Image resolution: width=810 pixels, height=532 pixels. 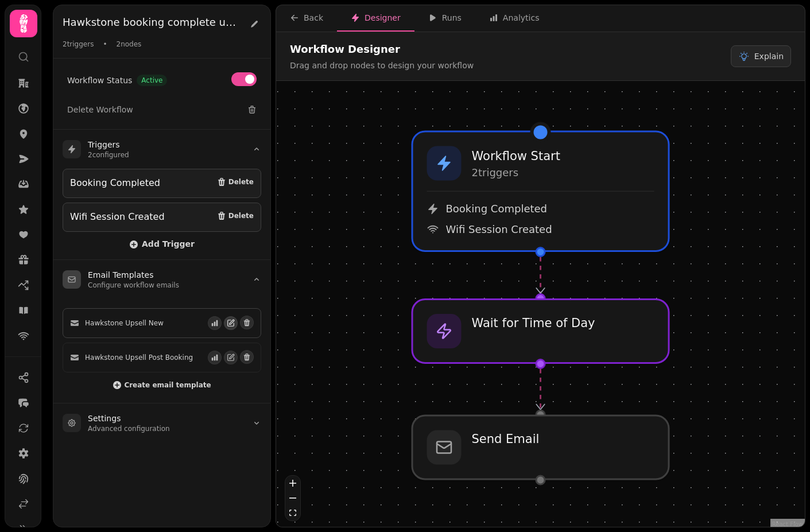 What do you see at coordinates (162, 423) in the screenshot?
I see `summary: SettingsAdvanced configuration` at bounding box center [162, 423].